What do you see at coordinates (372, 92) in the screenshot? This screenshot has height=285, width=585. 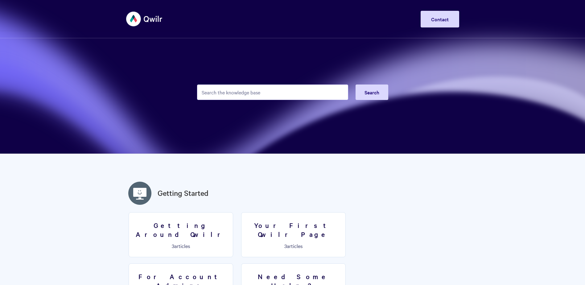 I see `span: Search` at bounding box center [372, 92].